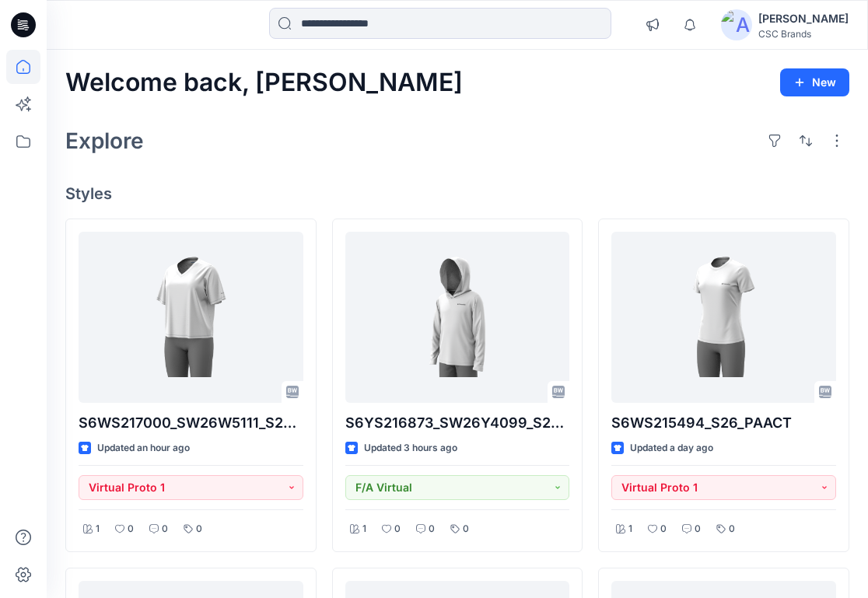 The height and width of the screenshot is (598, 868). What do you see at coordinates (803, 34) in the screenshot?
I see `div: CSC Brands` at bounding box center [803, 34].